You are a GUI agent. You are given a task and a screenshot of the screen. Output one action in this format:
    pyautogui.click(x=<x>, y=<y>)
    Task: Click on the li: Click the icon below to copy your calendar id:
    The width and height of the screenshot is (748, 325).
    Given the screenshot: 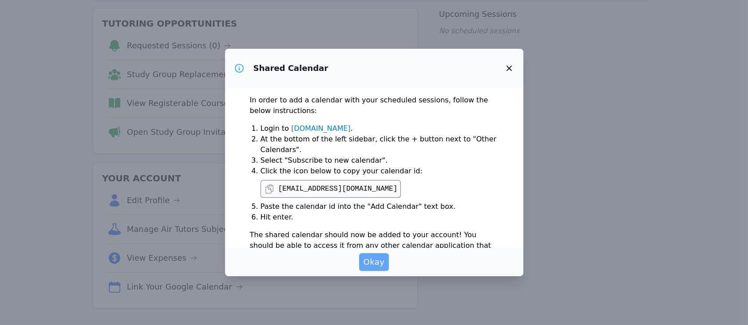 What is the action you would take?
    pyautogui.click(x=380, y=182)
    